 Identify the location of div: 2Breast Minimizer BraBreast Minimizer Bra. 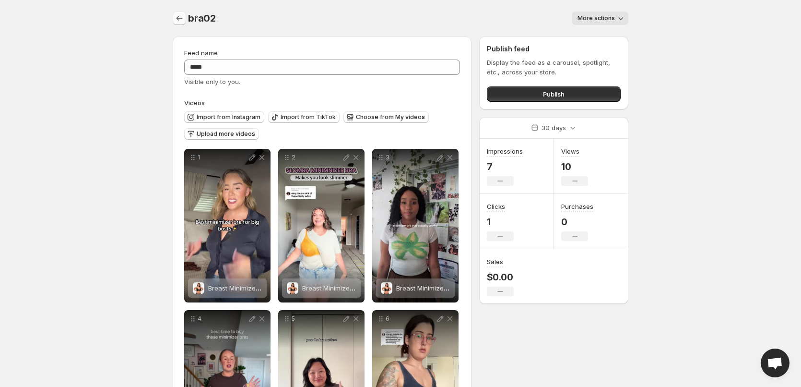
(322, 226).